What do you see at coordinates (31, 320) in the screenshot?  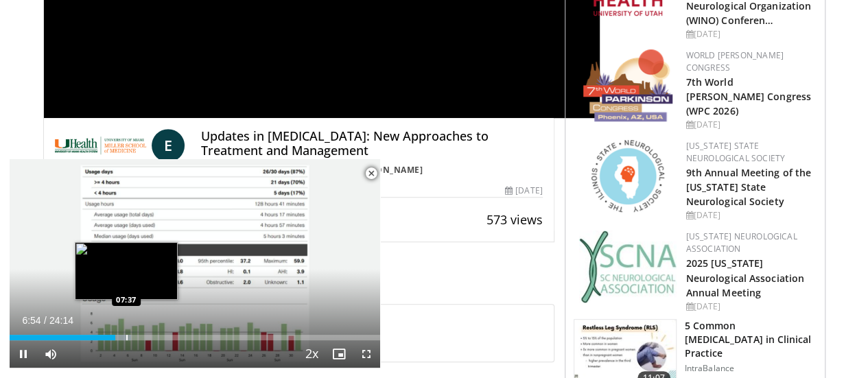 I see `span: 6:54` at bounding box center [31, 320].